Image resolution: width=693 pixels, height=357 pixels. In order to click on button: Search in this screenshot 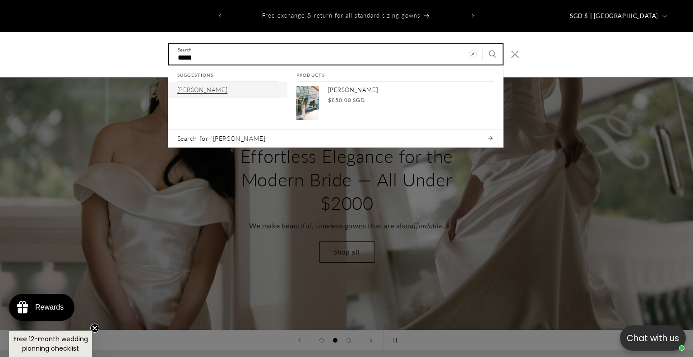, I will do `click(492, 54)`.